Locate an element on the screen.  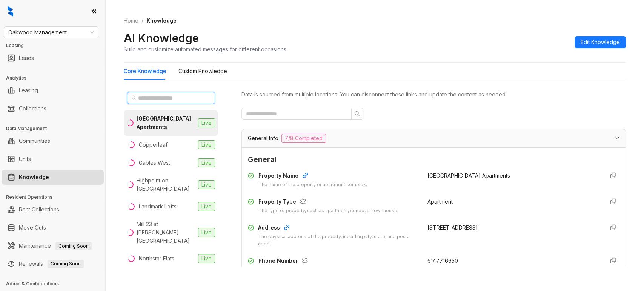
a: RenewalsComing Soon is located at coordinates (51, 264).